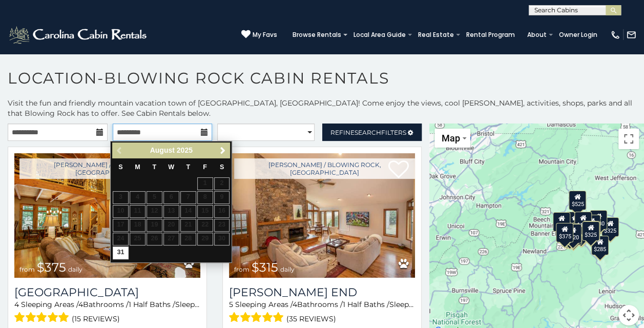 This screenshot has width=644, height=328. What do you see at coordinates (203, 305) in the screenshot?
I see `span: 12` at bounding box center [203, 305].